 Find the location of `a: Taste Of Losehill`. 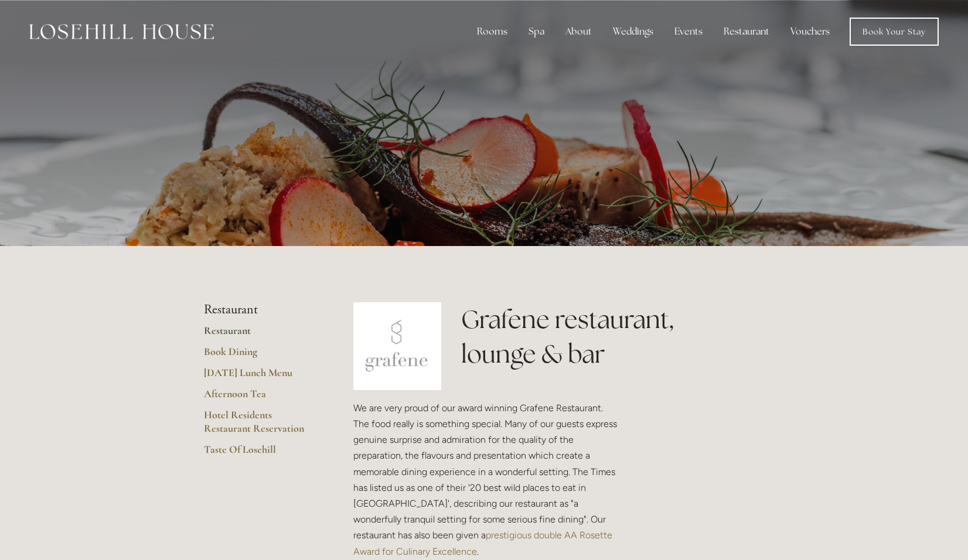

a: Taste Of Losehill is located at coordinates (259, 453).